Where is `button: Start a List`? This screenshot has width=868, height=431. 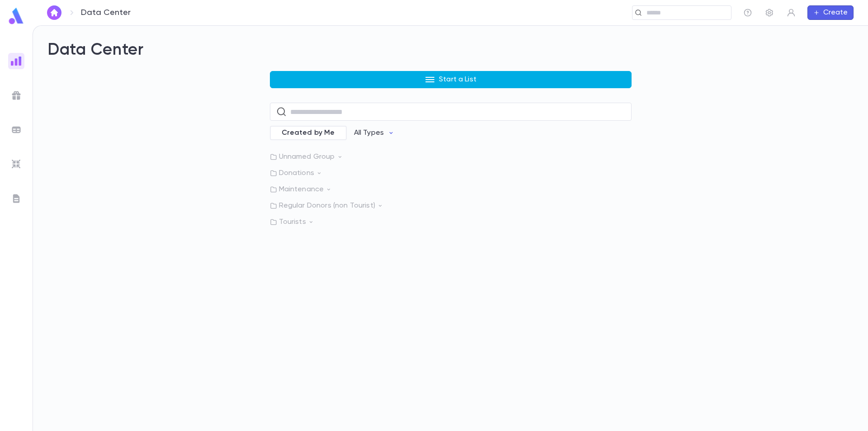 button: Start a List is located at coordinates (450, 80).